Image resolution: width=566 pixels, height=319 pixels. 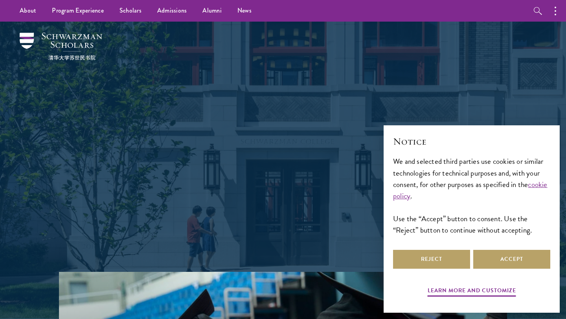 I want to click on button: Accept, so click(x=512, y=259).